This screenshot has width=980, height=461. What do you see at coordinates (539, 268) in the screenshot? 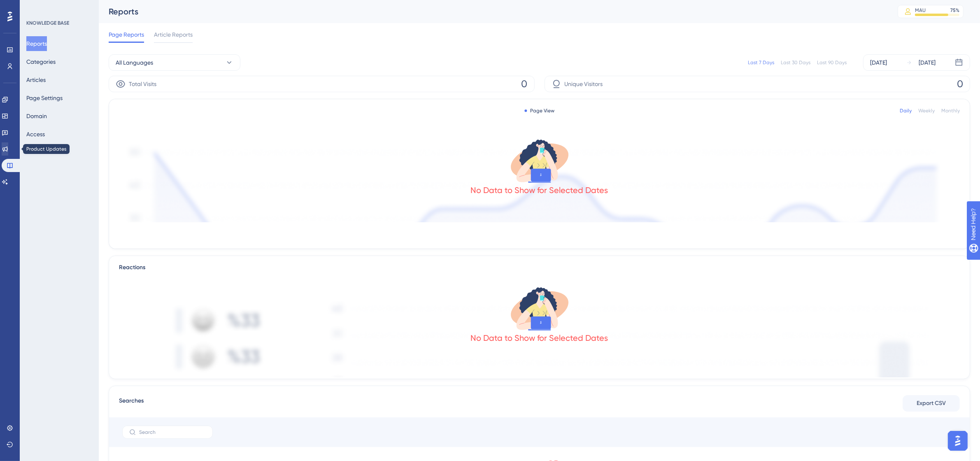
I see `div: Reactions` at bounding box center [539, 268].